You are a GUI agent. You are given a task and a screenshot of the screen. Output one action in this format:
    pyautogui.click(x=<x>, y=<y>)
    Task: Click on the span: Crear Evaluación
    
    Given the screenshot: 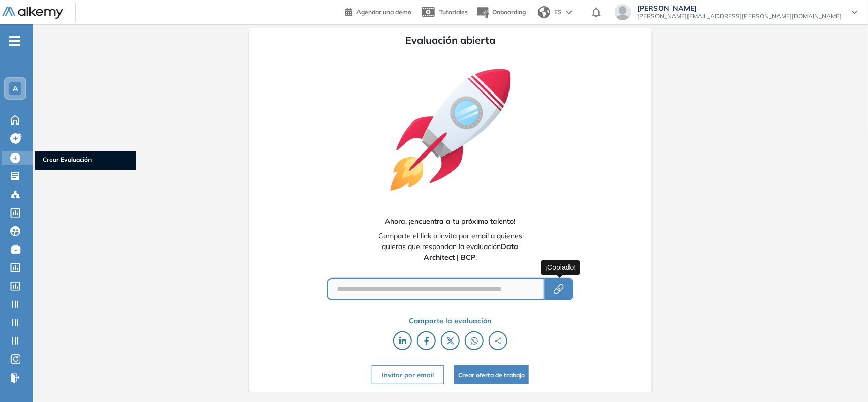 What is the action you would take?
    pyautogui.click(x=86, y=160)
    